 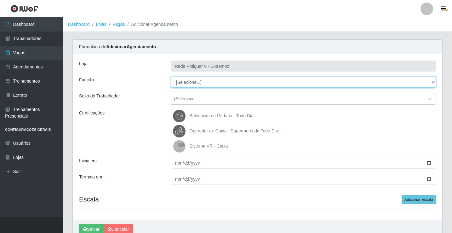 I want to click on li: Adicionar Agendamento, so click(x=151, y=24).